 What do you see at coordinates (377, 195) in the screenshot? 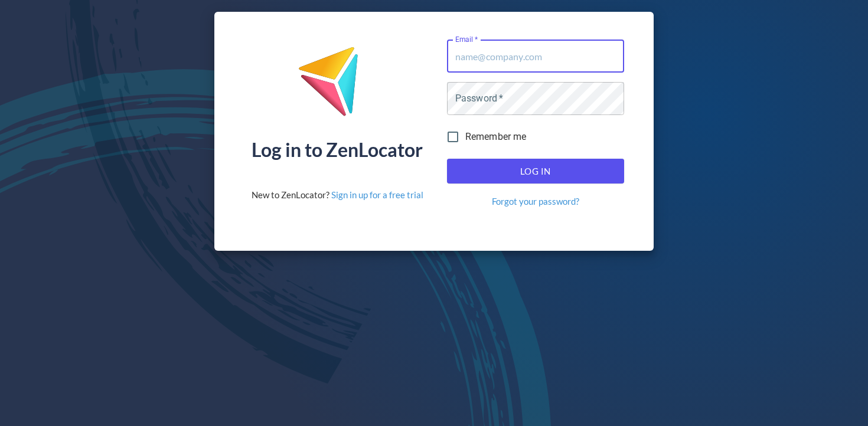
I see `a: Sign in up for a free trial` at bounding box center [377, 195].